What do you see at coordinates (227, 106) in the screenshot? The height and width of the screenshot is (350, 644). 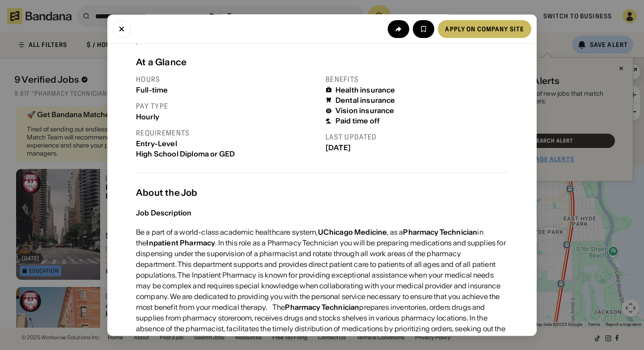 I see `div: Pay type` at bounding box center [227, 106].